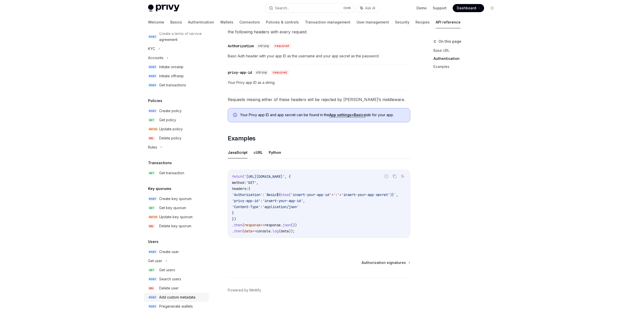 Image resolution: width=644 pixels, height=321 pixels. I want to click on div: Create user, so click(169, 252).